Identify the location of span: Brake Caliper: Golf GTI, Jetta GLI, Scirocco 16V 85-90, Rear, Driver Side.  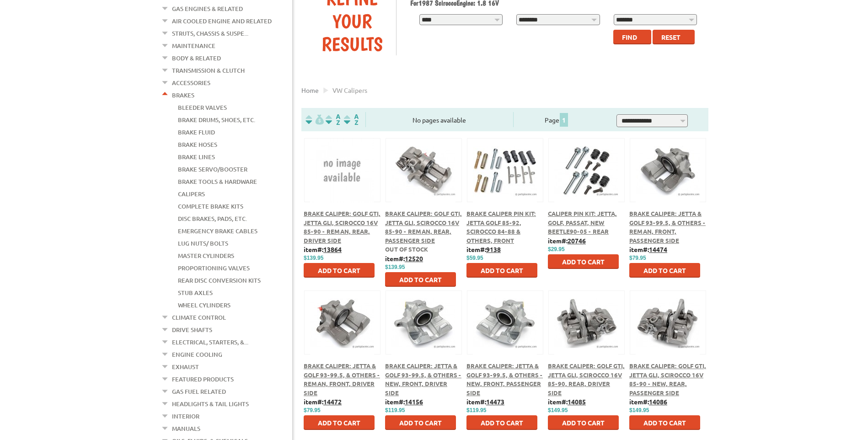
(586, 379).